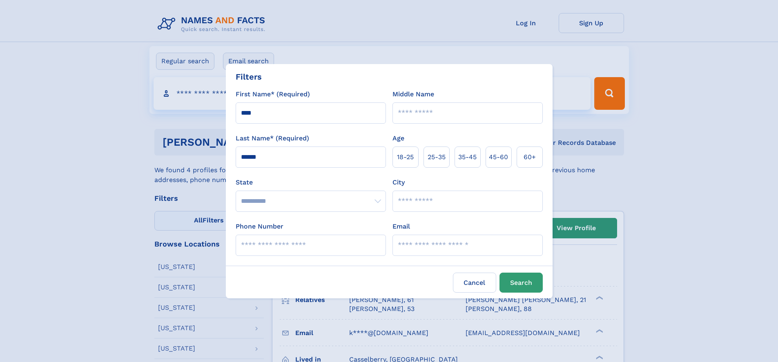  Describe the element at coordinates (475, 283) in the screenshot. I see `label: Cancel` at that location.